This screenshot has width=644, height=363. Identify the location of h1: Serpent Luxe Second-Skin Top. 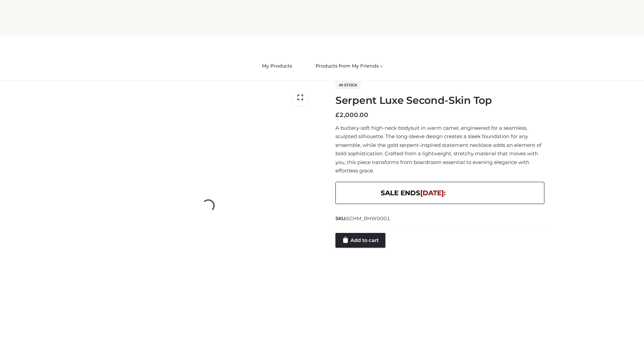
(440, 101).